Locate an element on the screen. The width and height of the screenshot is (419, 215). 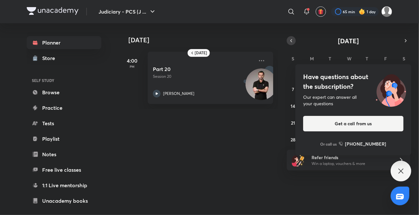
button: Get a call from us is located at coordinates (354, 123).